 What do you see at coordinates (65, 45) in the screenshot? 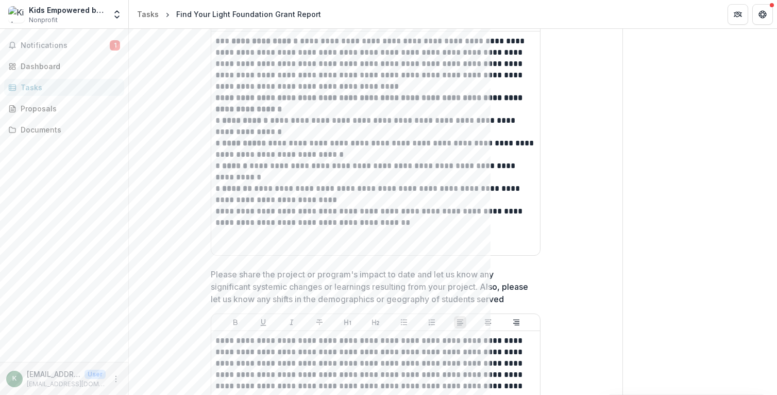
I see `span: Notifications` at bounding box center [65, 45].